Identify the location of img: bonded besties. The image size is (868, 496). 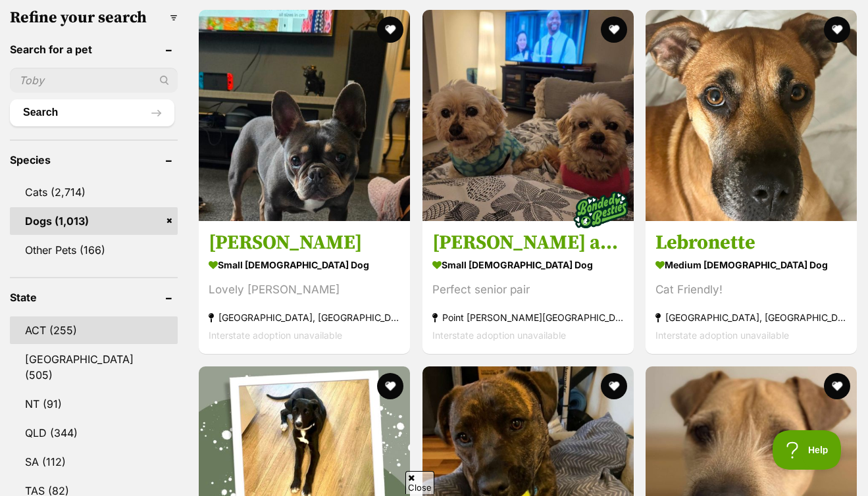
(600, 210).